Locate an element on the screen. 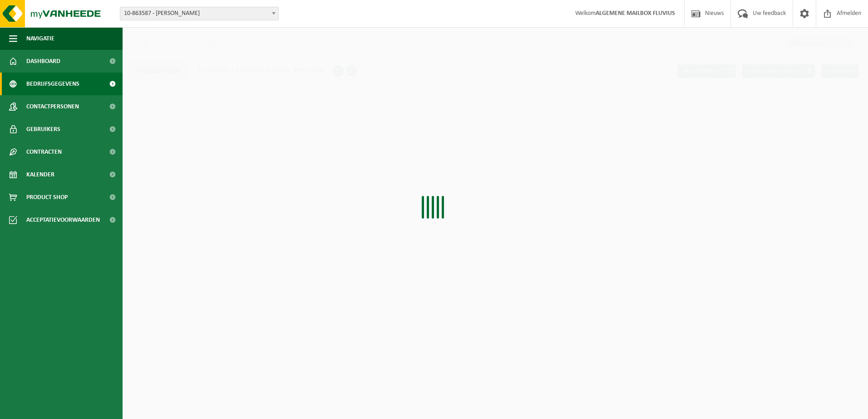 The image size is (868, 419). span: Acceptatievoorwaarden is located at coordinates (63, 220).